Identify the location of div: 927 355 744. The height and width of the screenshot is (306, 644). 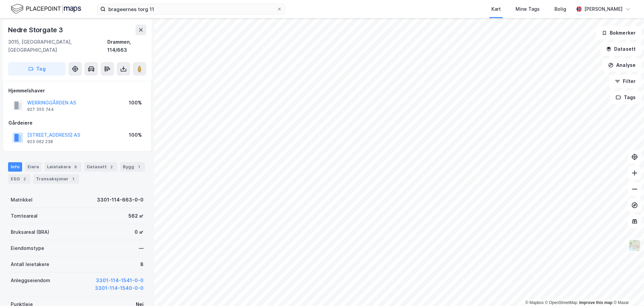
(41, 110).